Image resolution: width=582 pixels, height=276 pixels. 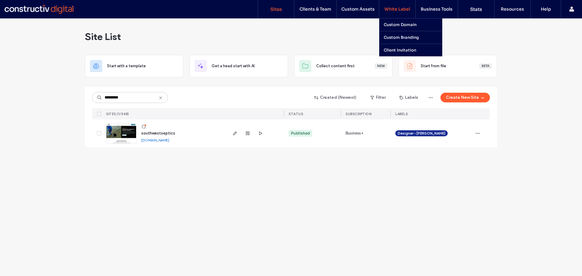 I want to click on div: Collect content firstNew, so click(x=343, y=66).